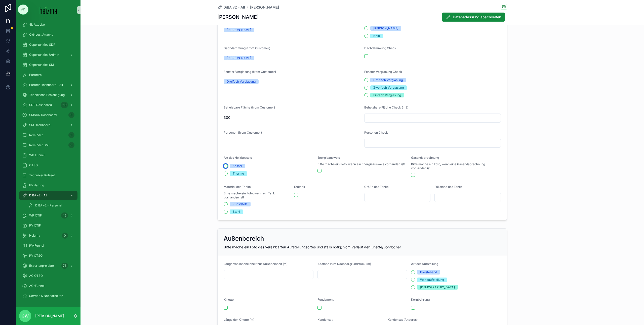 This screenshot has height=325, width=644. What do you see at coordinates (48, 245) in the screenshot?
I see `a: PV-Funnel` at bounding box center [48, 245].